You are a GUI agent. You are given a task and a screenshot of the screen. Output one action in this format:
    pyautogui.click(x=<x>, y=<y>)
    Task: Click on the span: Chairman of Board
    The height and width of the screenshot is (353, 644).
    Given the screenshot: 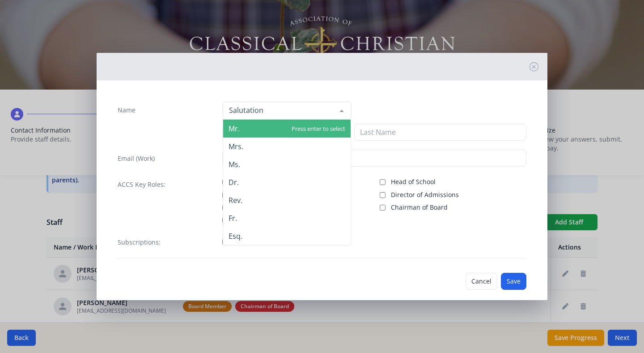 What is the action you would take?
    pyautogui.click(x=419, y=207)
    